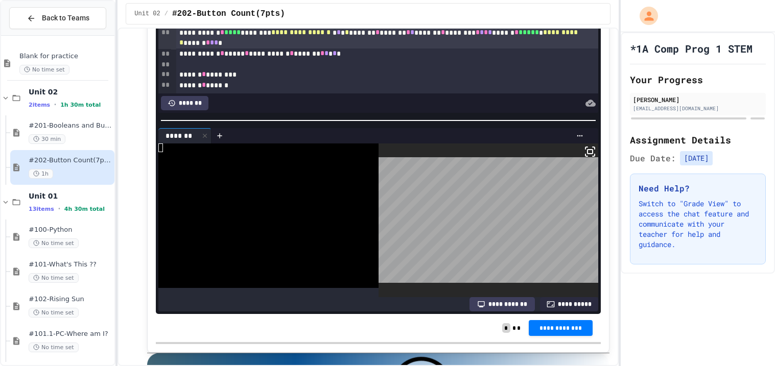 The image size is (775, 366). I want to click on span: #100-Python, so click(70, 230).